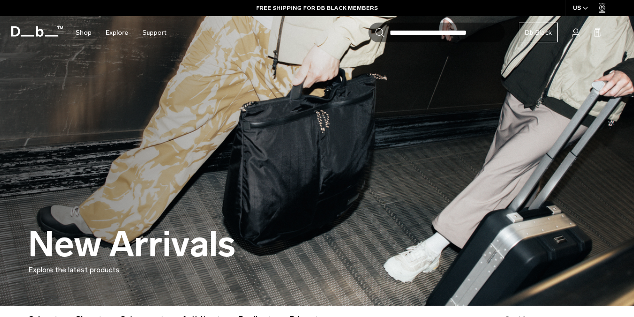  Describe the element at coordinates (121, 32) in the screenshot. I see `nav: Main Navigation` at that location.